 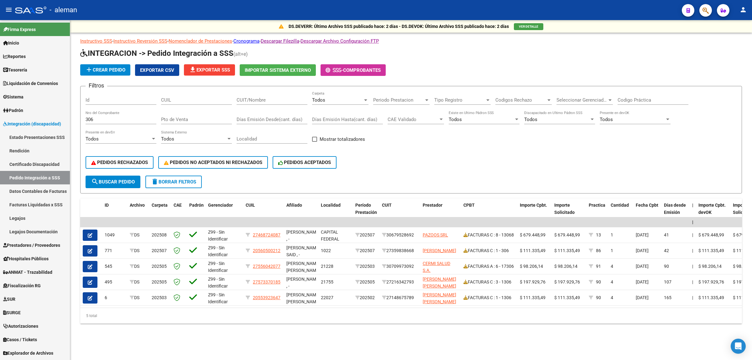 I want to click on button: -Comprobantes, so click(x=353, y=70).